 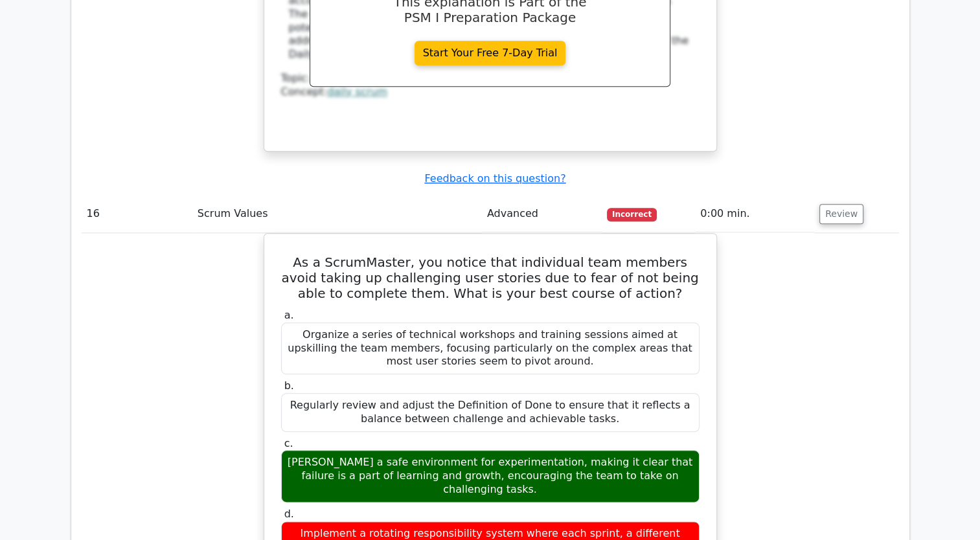 What do you see at coordinates (288, 443) in the screenshot?
I see `span: c.` at bounding box center [288, 443].